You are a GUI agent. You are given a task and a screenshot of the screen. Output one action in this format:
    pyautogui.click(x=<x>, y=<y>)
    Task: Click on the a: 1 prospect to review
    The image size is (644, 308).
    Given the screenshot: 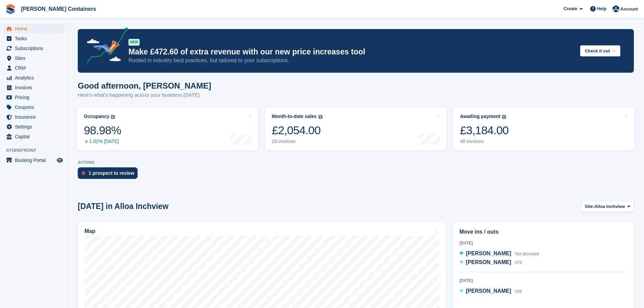 What is the action you would take?
    pyautogui.click(x=109, y=175)
    